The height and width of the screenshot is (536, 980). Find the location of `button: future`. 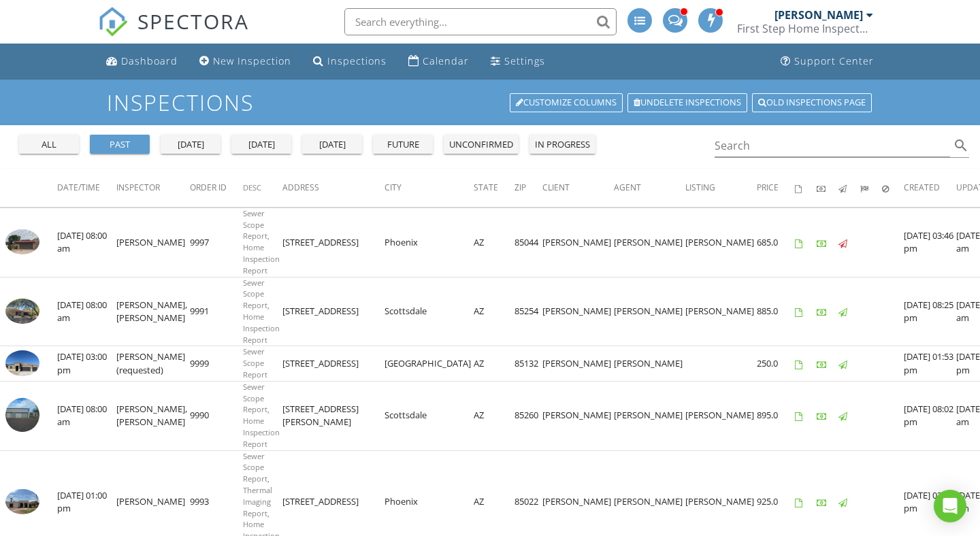

button: future is located at coordinates (403, 144).